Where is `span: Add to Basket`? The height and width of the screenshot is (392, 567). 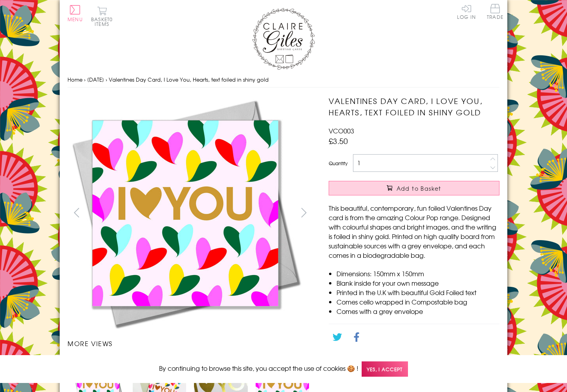 span: Add to Basket is located at coordinates (419, 188).